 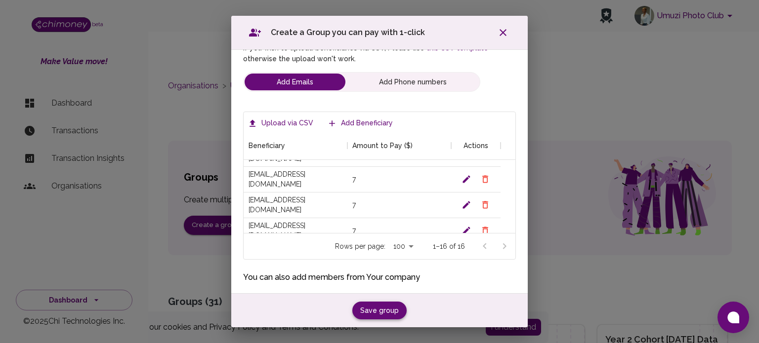 What do you see at coordinates (348, 33) in the screenshot?
I see `span: Create a Group you can pay with 1-click` at bounding box center [348, 33].